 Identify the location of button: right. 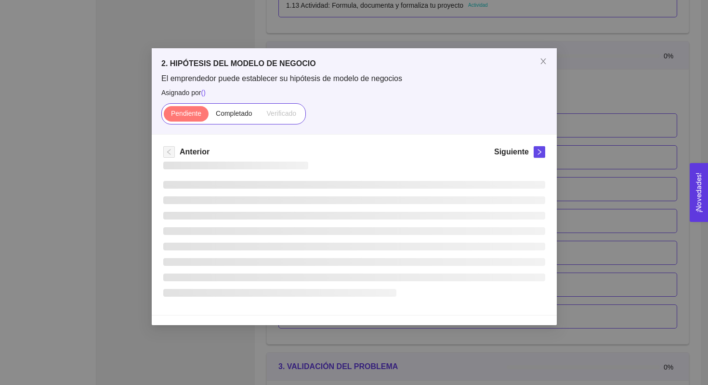
(540, 152).